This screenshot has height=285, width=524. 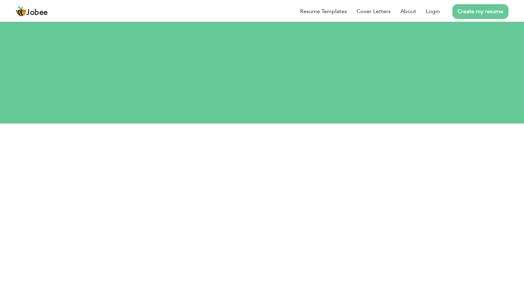 I want to click on a: Resume Templates, so click(x=324, y=11).